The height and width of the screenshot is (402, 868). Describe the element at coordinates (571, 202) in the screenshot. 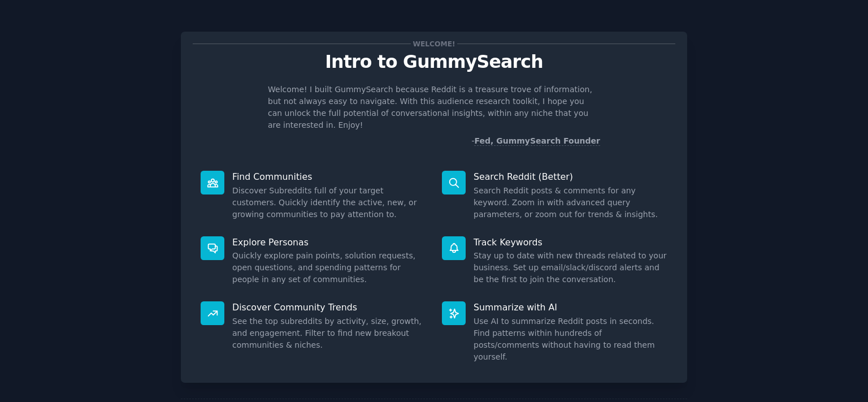

I see `dd: Search Reddit posts & comments for any keyword. Zoom in with advanced query parameters, or zoom o...` at that location.